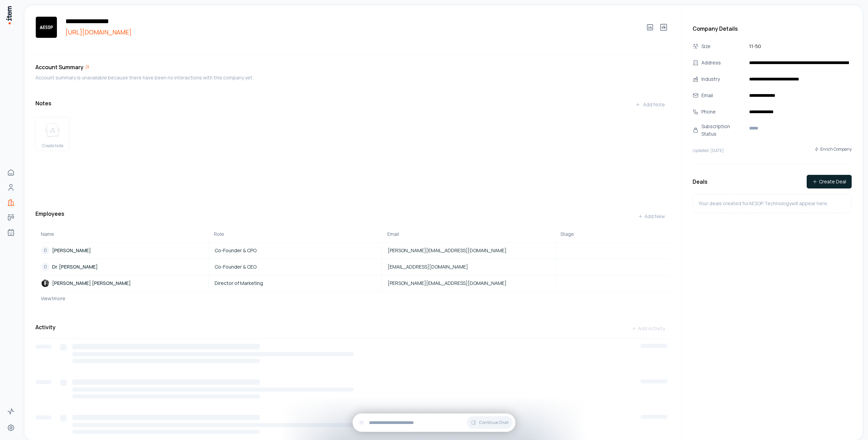  Describe the element at coordinates (651, 104) in the screenshot. I see `div: Add Note` at that location.